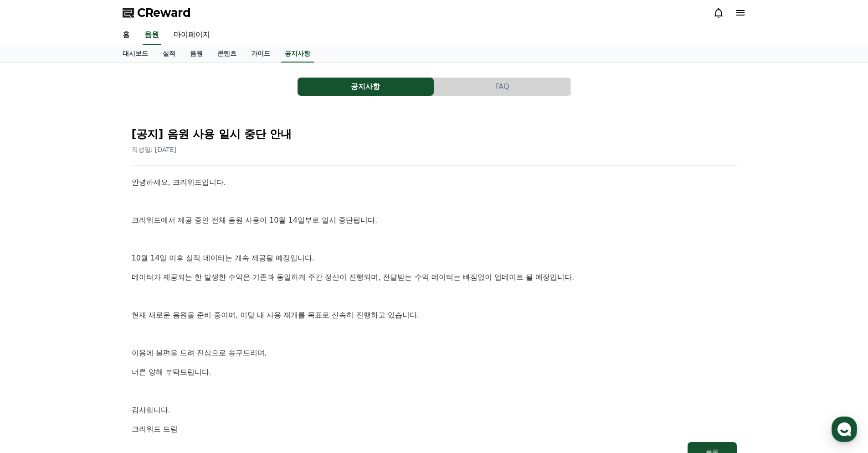  Describe the element at coordinates (503, 86) in the screenshot. I see `a: FAQ` at that location.